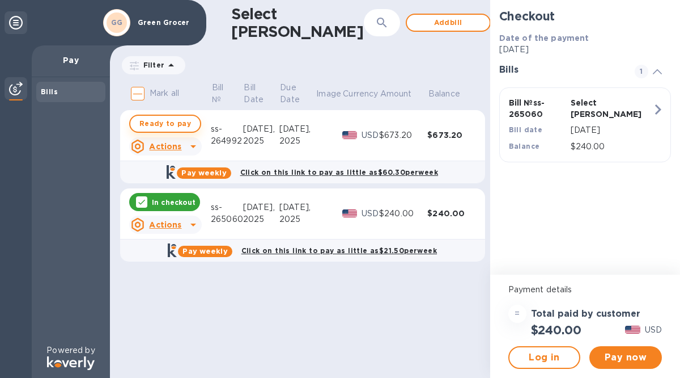 The image size is (680, 378). What do you see at coordinates (642, 71) in the screenshot?
I see `span: 1` at bounding box center [642, 71].